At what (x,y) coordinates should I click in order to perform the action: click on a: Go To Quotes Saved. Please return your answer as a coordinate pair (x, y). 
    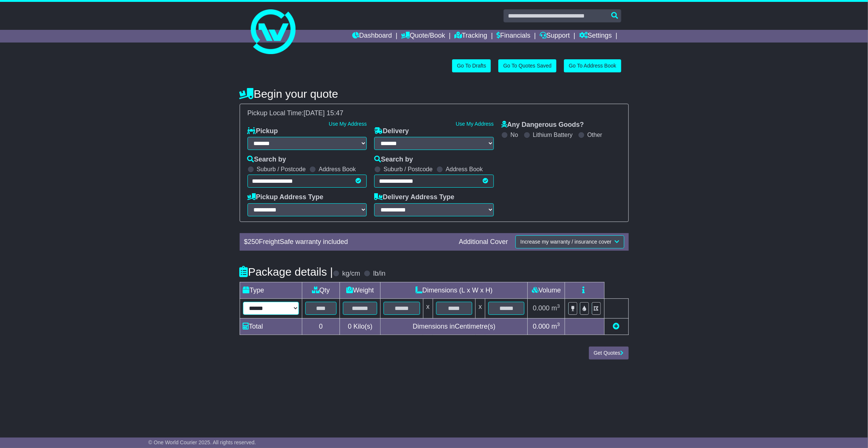
    Looking at the image, I should click on (528, 66).